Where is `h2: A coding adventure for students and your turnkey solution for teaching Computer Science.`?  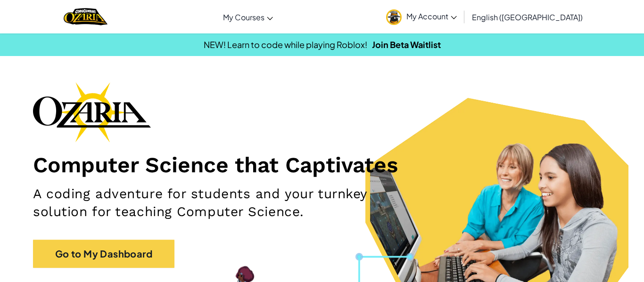
h2: A coding adventure for students and your turnkey solution for teaching Computer Science. is located at coordinates (226, 204).